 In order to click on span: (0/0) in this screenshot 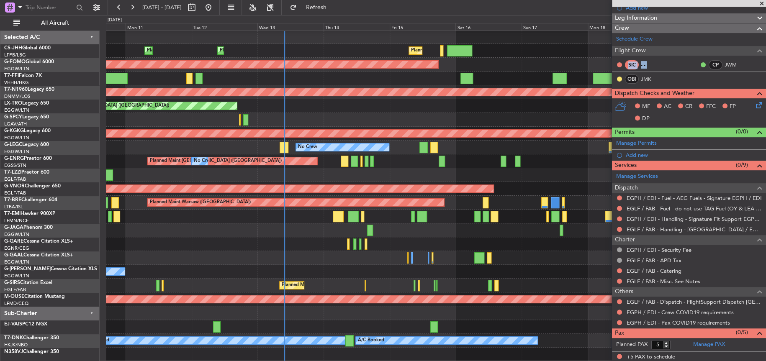, I will do `click(742, 131)`.